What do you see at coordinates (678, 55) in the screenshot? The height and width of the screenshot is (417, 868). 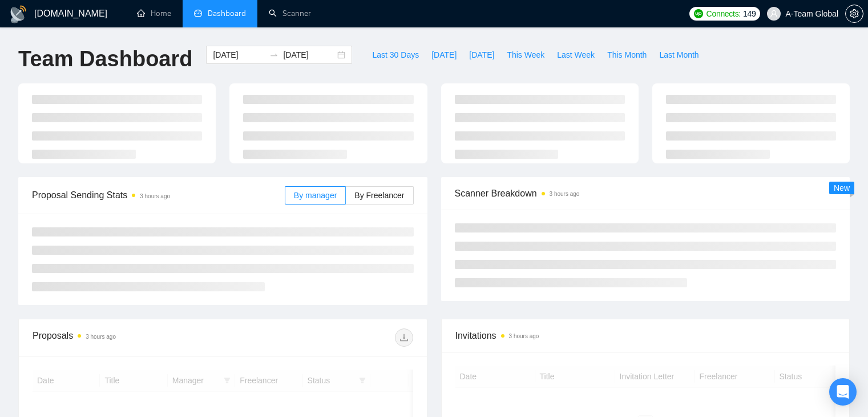 I see `span: Last Month` at bounding box center [678, 55].